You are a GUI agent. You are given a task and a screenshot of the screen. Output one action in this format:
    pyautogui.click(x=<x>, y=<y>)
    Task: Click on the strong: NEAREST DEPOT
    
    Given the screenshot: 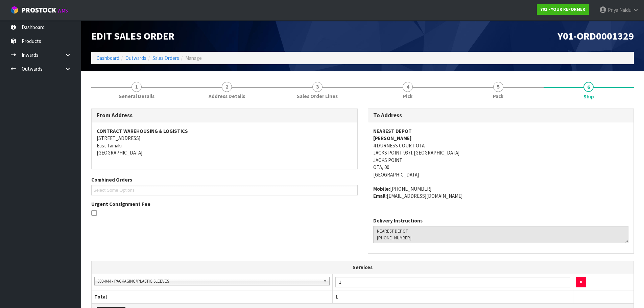 What is the action you would take?
    pyautogui.click(x=393, y=131)
    